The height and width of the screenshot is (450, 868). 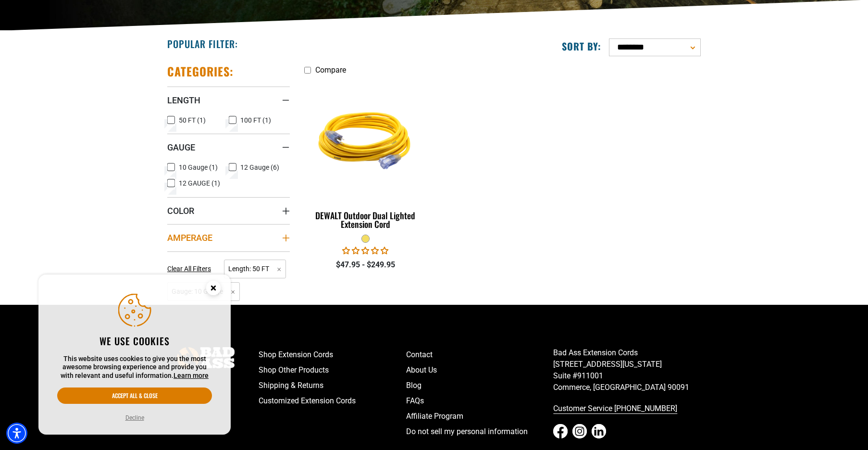 What do you see at coordinates (191, 376) in the screenshot?
I see `a: This website uses cookies to give you the most awesome browsing experience and provide you with r...` at bounding box center [191, 376].